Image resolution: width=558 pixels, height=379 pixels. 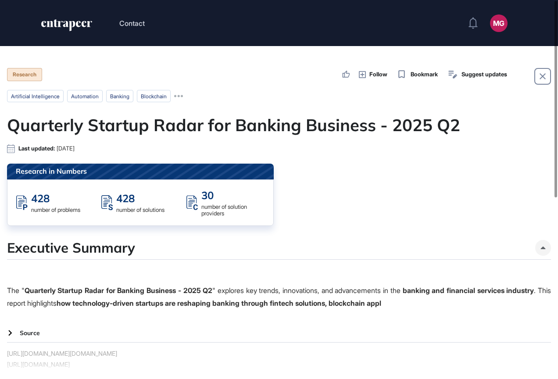 What do you see at coordinates (424, 75) in the screenshot?
I see `span: Bookmark` at bounding box center [424, 75].